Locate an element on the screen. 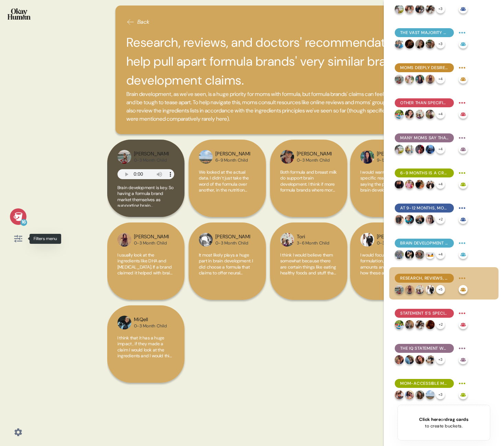 The height and width of the screenshot is (446, 504). img: profilepic_25165664476355902.jpg is located at coordinates (430, 254).